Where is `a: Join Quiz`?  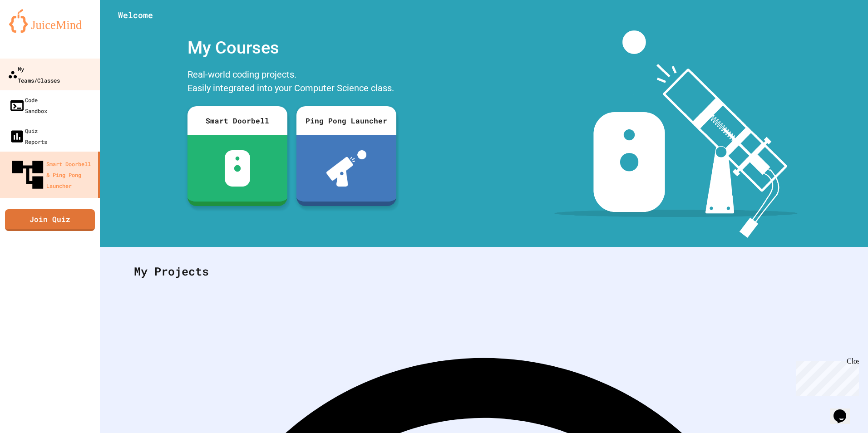
a: Join Quiz is located at coordinates (50, 220).